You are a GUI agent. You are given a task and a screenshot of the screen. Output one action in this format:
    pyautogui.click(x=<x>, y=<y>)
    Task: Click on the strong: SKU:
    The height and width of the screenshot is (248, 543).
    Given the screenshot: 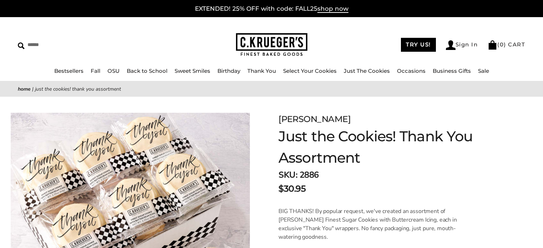 What is the action you would take?
    pyautogui.click(x=288, y=175)
    